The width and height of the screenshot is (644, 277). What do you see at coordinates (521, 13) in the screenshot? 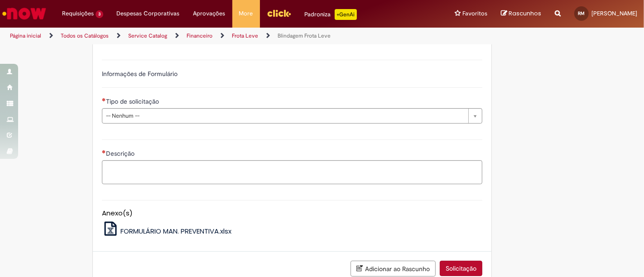
I see `a: Rascunhos` at bounding box center [521, 13].